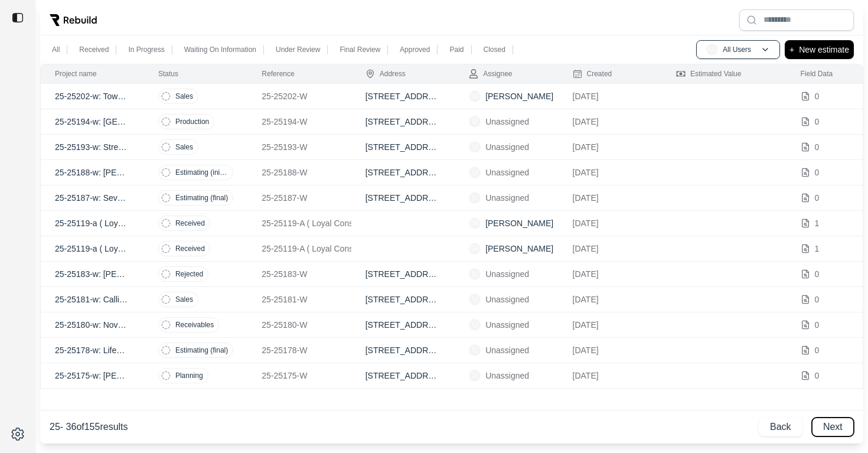 This screenshot has height=453, width=868. Describe the element at coordinates (168, 74) in the screenshot. I see `div: Status` at that location.